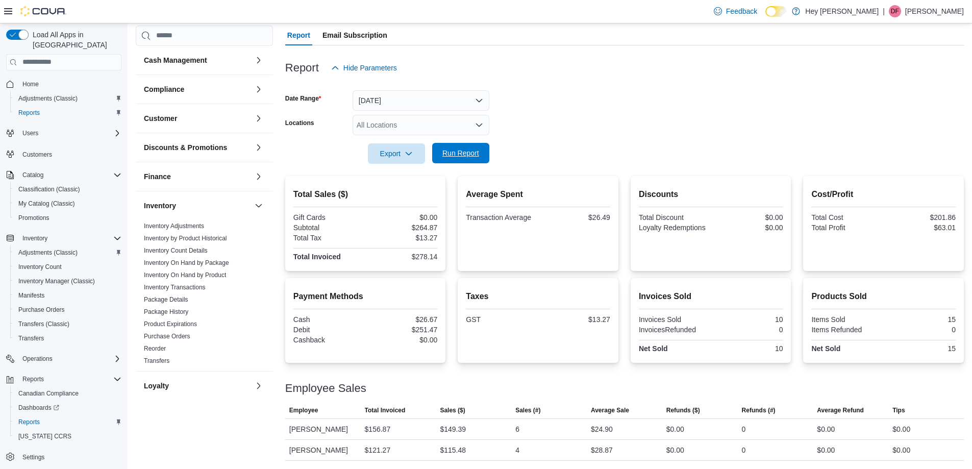  What do you see at coordinates (31, 338) in the screenshot?
I see `span: Transfers` at bounding box center [31, 338].